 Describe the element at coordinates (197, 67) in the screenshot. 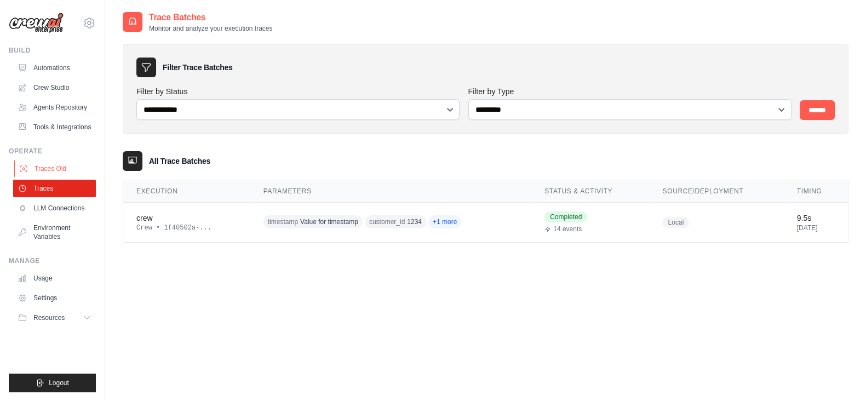

I see `h3: Filter Trace Batches` at that location.